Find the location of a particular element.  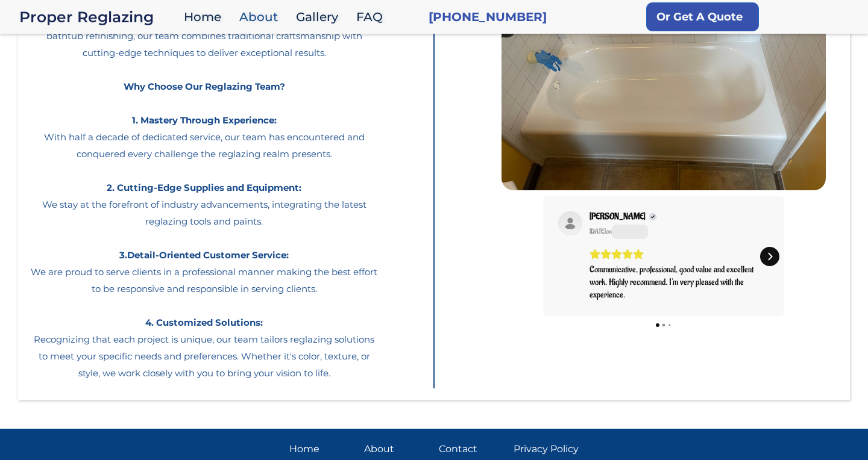

strong: 3. is located at coordinates (123, 255).